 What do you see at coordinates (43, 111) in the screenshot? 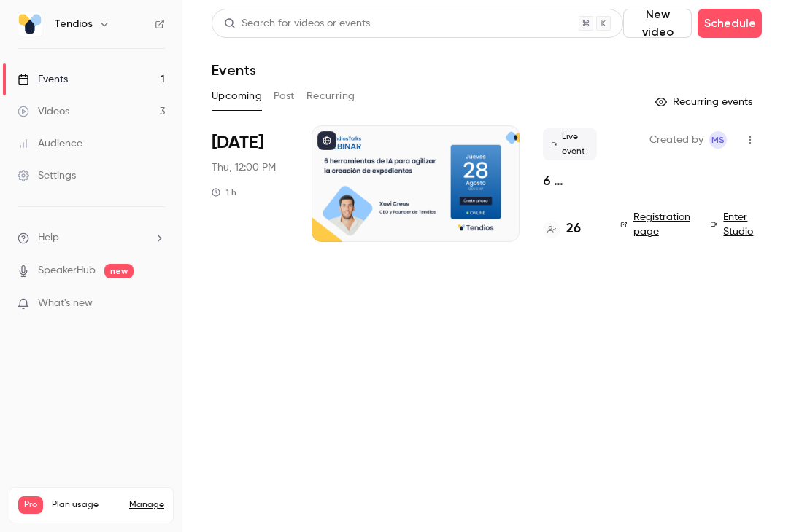
I see `div: Videos` at bounding box center [43, 111].